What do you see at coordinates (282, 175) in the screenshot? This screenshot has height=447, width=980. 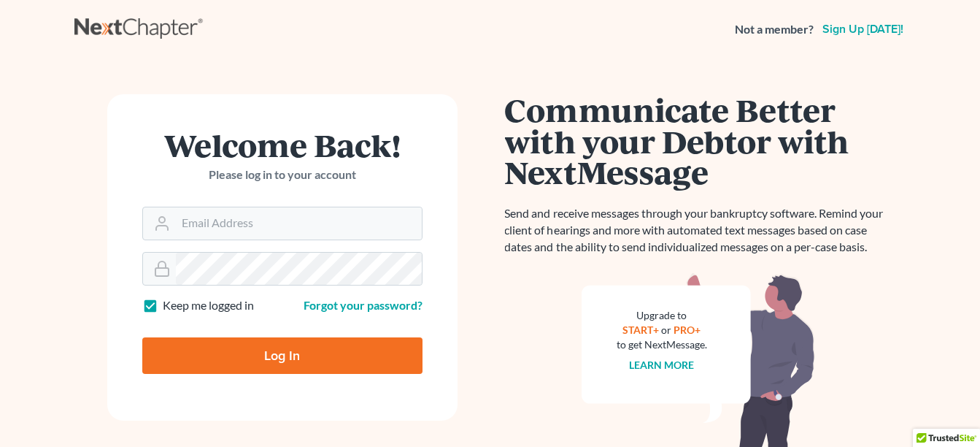 I see `p: Please log in to your account` at bounding box center [282, 175].